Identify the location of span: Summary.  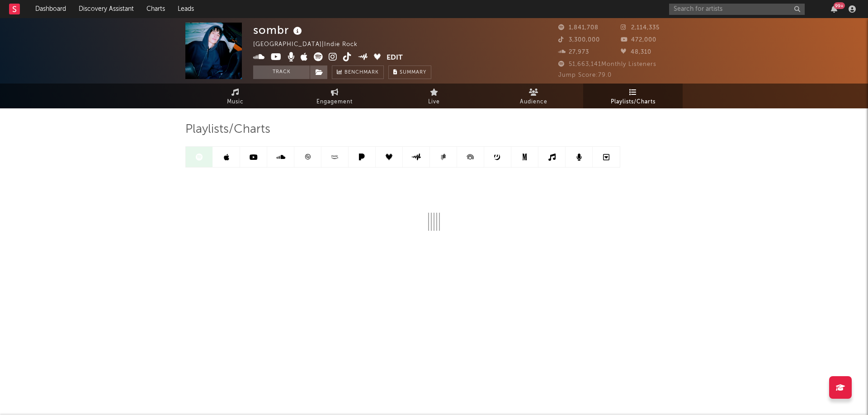
(413, 72).